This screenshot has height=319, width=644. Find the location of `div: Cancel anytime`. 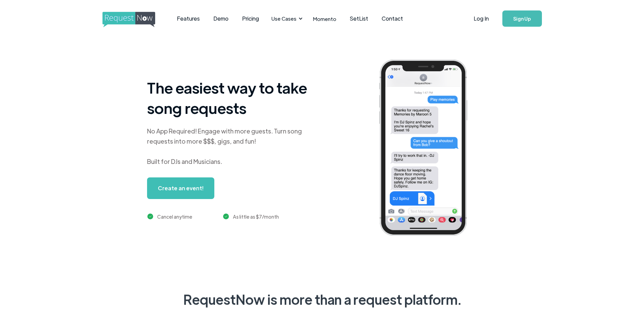

div: Cancel anytime is located at coordinates (175, 216).